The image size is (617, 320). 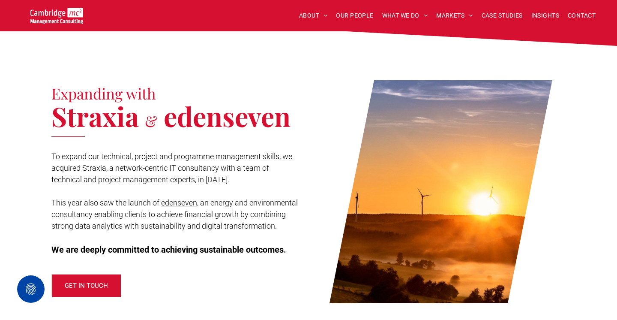 I want to click on a: ABOUT, so click(x=313, y=15).